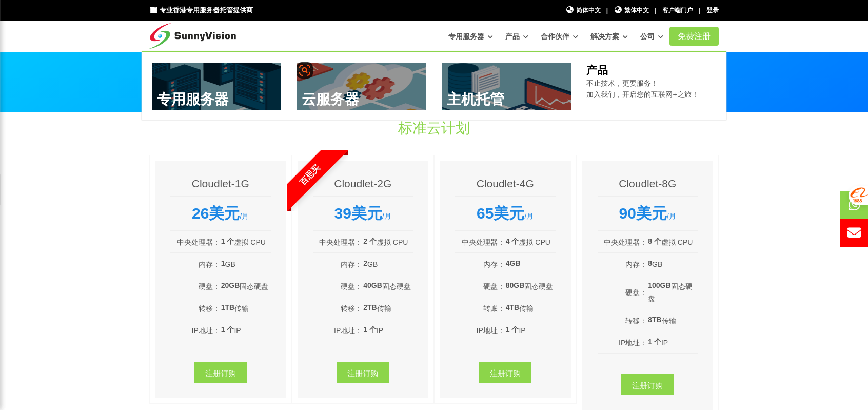 The height and width of the screenshot is (410, 868). Describe the element at coordinates (370, 307) in the screenshot. I see `font: 2TB` at that location.